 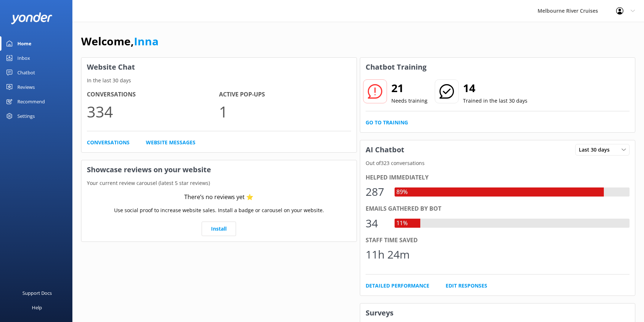 I want to click on p: In the last 30 days, so click(x=219, y=81).